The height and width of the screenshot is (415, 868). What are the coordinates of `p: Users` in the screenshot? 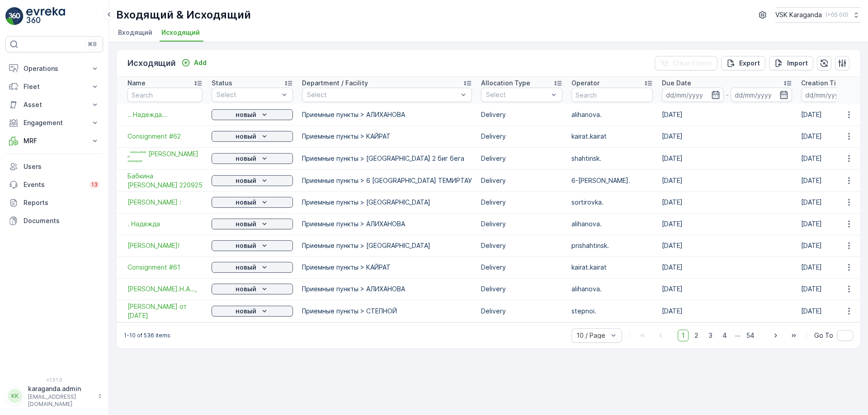 It's located at (62, 167).